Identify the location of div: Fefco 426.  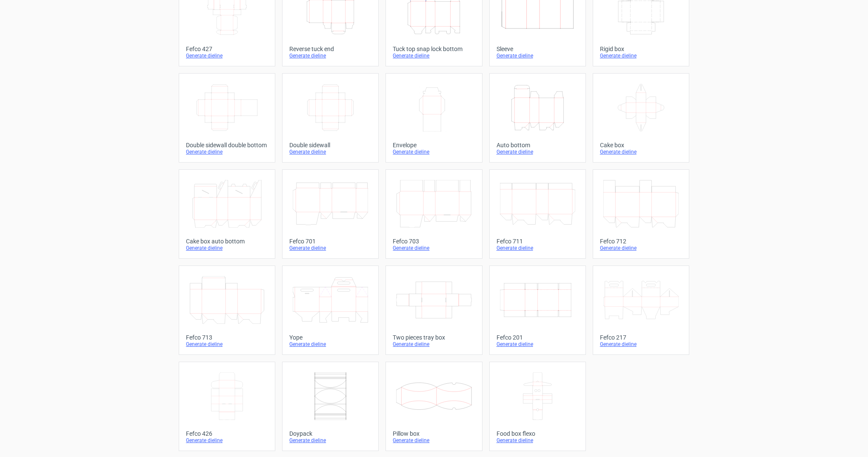
(226, 434).